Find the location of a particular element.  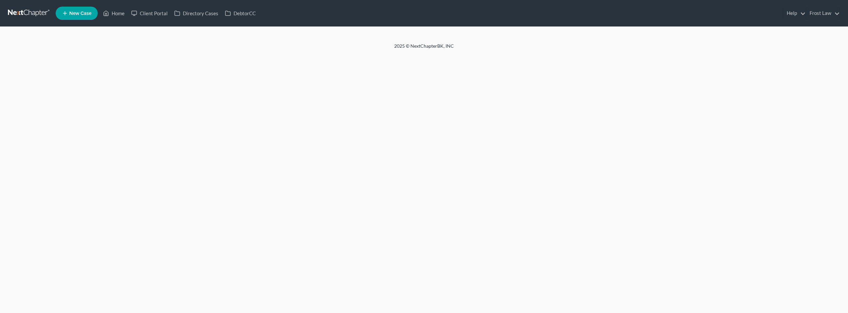

a: Directory Cases is located at coordinates (196, 13).